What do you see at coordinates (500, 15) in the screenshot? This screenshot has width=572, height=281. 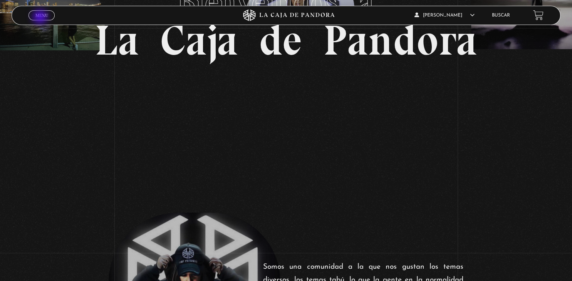 I see `a: Buscar` at bounding box center [500, 15].